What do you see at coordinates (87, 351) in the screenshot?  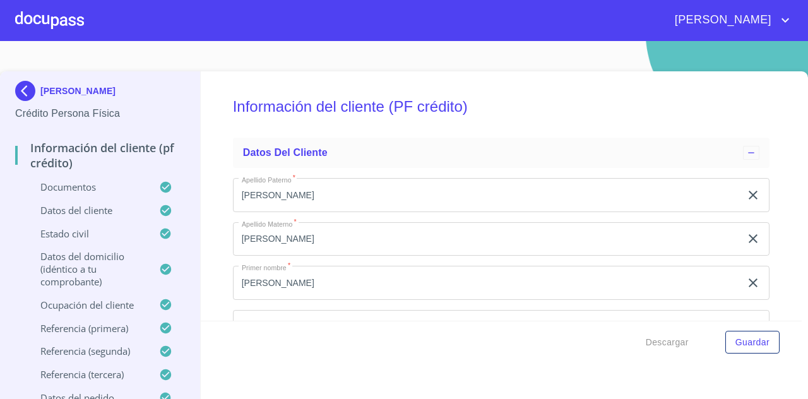 I see `p: Referencia (segunda)` at bounding box center [87, 351].